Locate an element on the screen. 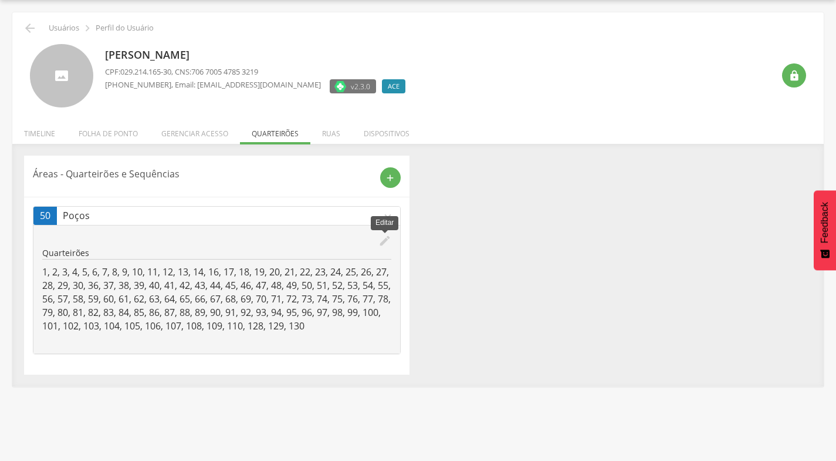 The image size is (836, 461). li: Dispositivos is located at coordinates (387, 130).